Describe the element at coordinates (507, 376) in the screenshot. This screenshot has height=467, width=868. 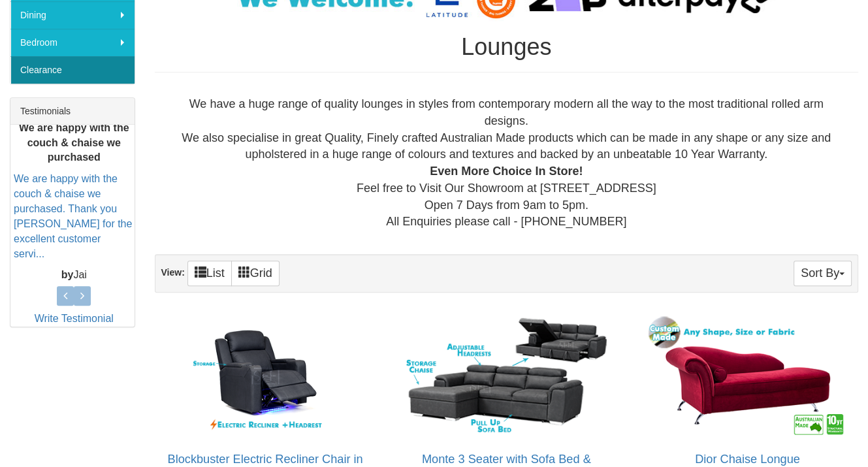
I see `img: Monte 3 Seater with Sofa Bed & Storage Chaise in Fabric` at that location.